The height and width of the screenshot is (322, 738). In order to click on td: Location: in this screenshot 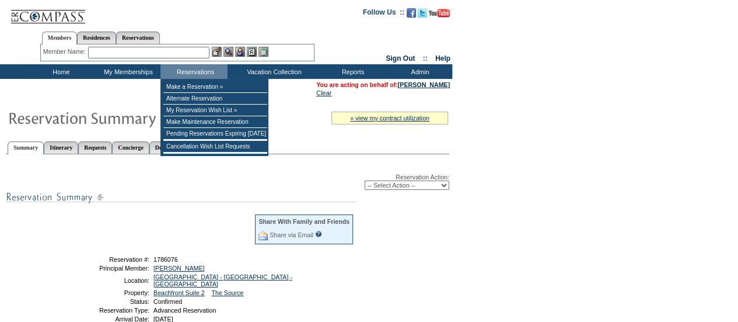, I will do `click(107, 280)`.